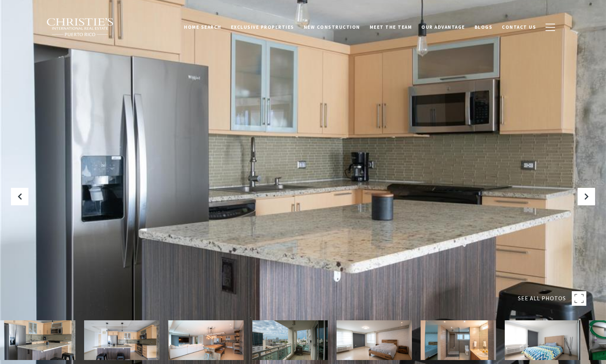  I want to click on a: New Construction, so click(332, 27).